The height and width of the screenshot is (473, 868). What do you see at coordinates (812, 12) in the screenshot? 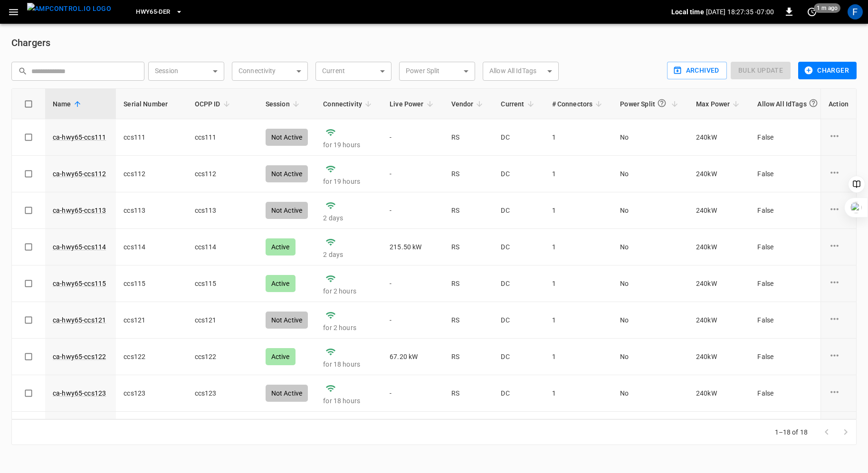
I see `button: set refresh interval` at bounding box center [812, 12].